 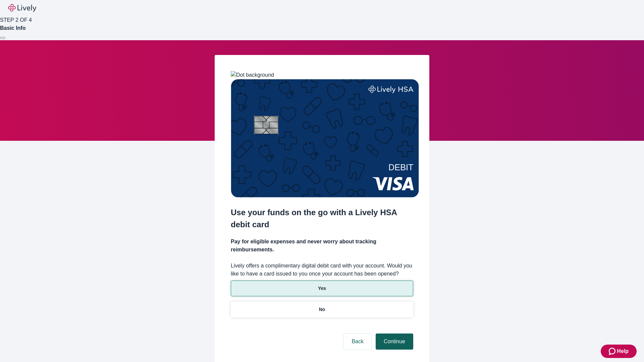 What do you see at coordinates (324, 138) in the screenshot?
I see `img: Debit card` at bounding box center [324, 138].